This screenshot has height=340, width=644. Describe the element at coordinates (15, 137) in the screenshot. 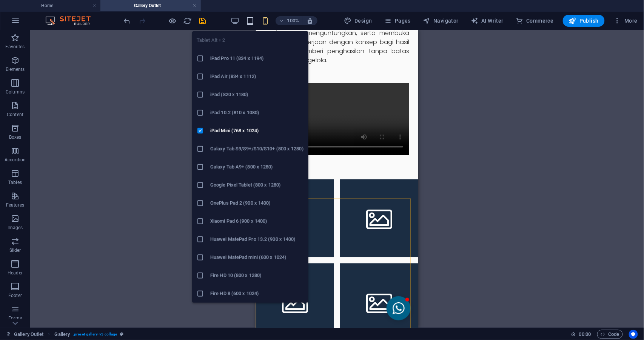

I see `p: Boxes` at that location.